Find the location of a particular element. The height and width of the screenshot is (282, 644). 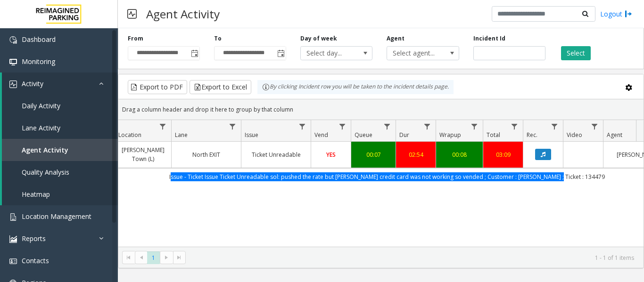

span: Lane Activity is located at coordinates (41, 127).